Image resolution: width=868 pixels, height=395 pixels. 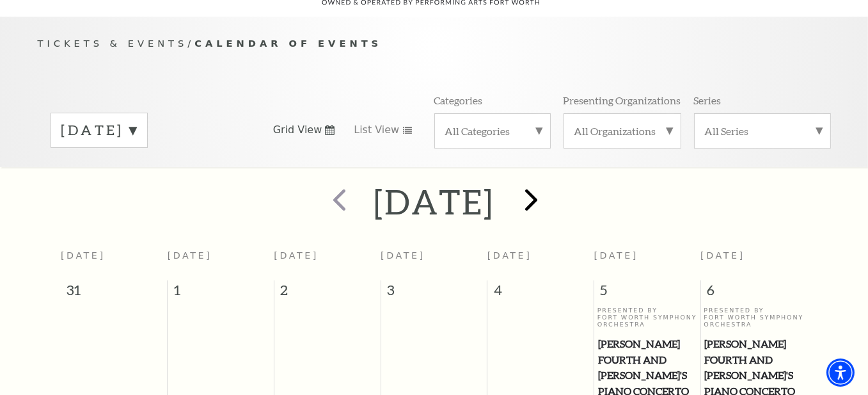 What do you see at coordinates (541, 293) in the screenshot?
I see `span: 4` at bounding box center [541, 293].